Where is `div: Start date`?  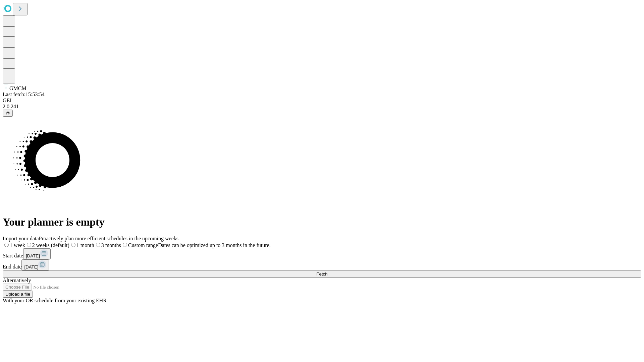 div: Start date is located at coordinates (322, 254).